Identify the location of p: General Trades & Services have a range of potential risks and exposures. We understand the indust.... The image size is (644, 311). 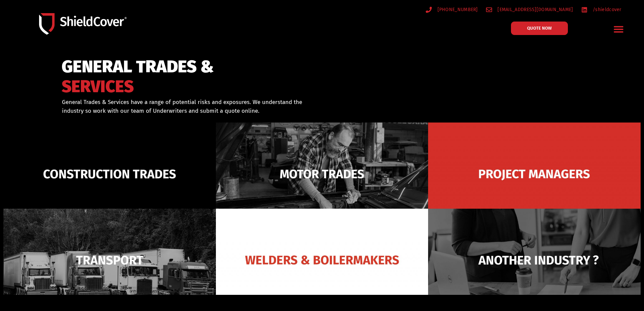
(187, 107).